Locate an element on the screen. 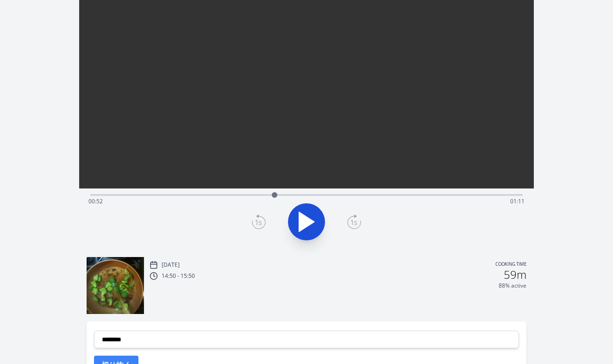 The image size is (613, 364). p: 88% active is located at coordinates (513, 286).